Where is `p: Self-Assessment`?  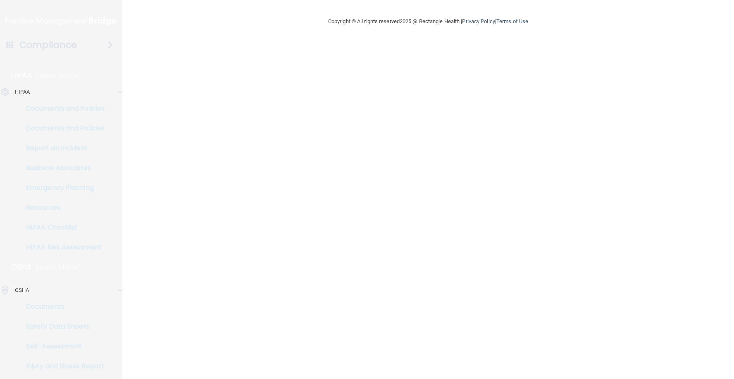 p: Self-Assessment is located at coordinates (62, 347).